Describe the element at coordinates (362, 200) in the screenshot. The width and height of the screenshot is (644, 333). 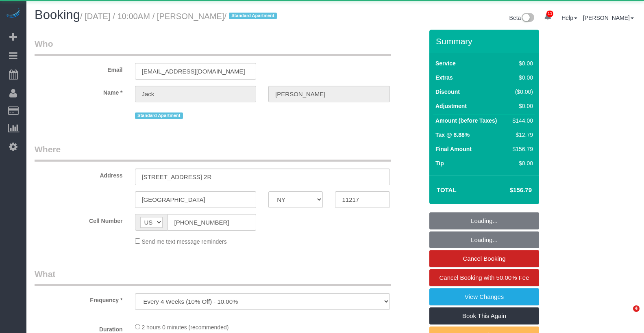
I see `input: Zip Code` at that location.